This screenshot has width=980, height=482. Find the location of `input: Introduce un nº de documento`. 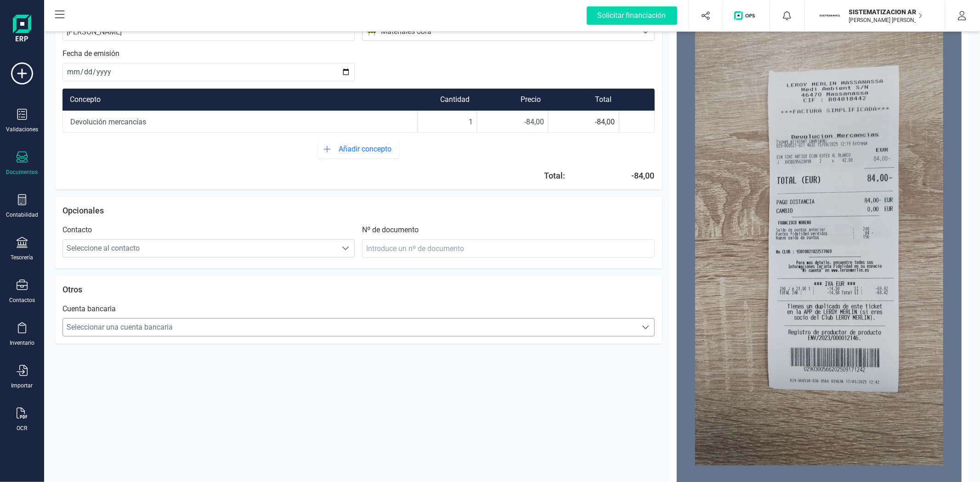

input: Introduce un nº de documento is located at coordinates (508, 248).